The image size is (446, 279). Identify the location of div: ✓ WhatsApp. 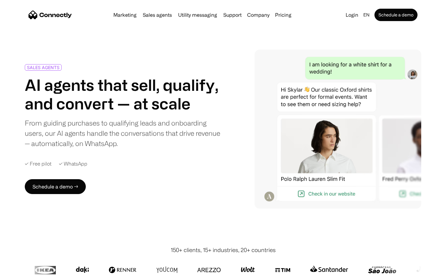
(73, 164).